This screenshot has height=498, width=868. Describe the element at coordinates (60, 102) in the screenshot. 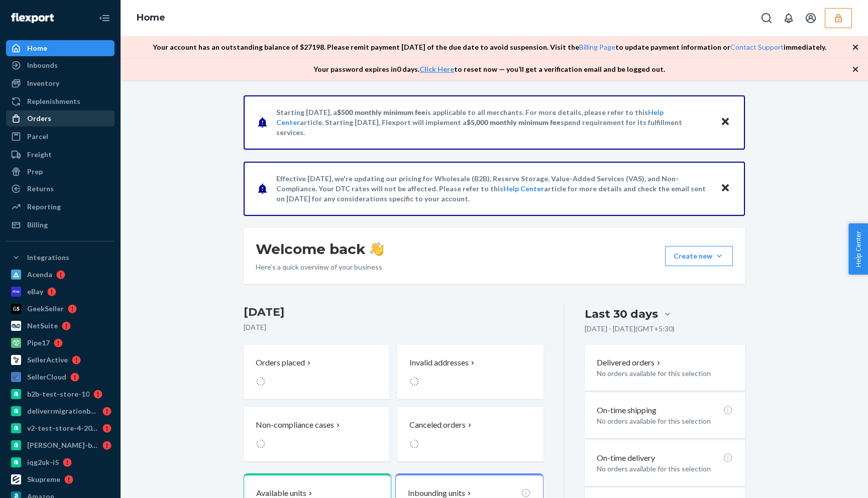

I see `a: Replenishments` at that location.